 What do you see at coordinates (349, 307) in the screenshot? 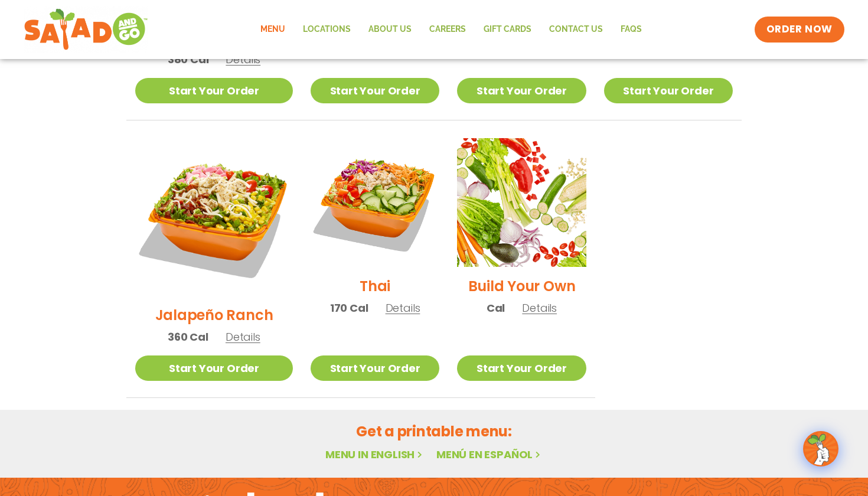
I see `span: 170 Cal` at bounding box center [349, 307].